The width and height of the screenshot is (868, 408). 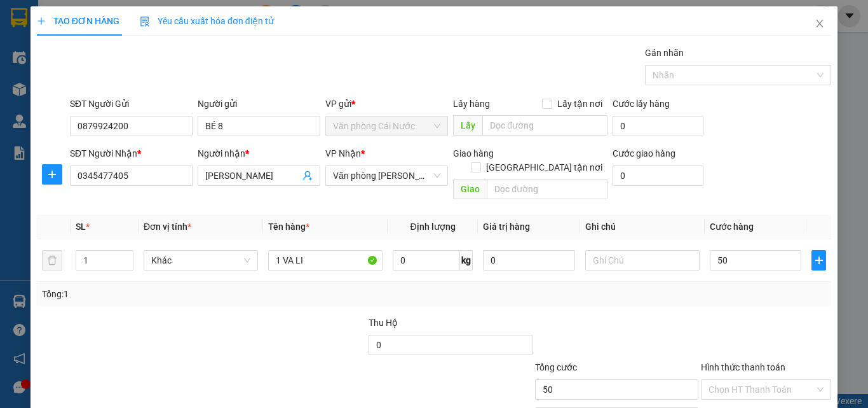 I want to click on span: SL, so click(x=80, y=227).